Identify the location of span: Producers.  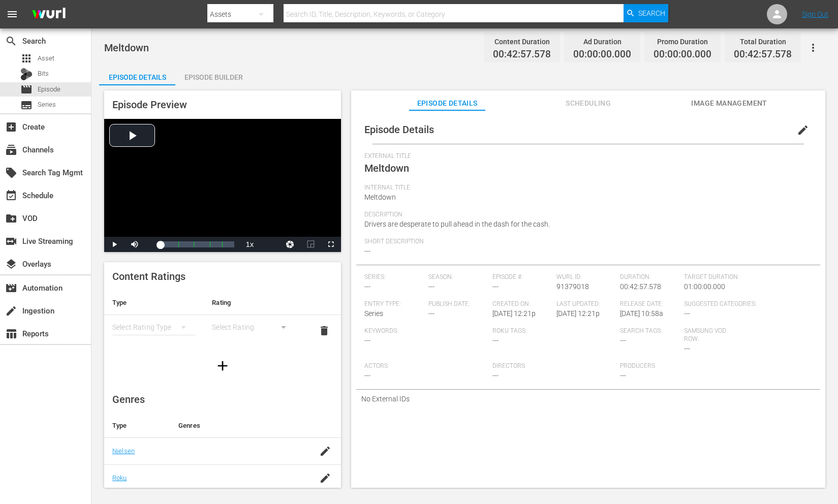
(681, 366).